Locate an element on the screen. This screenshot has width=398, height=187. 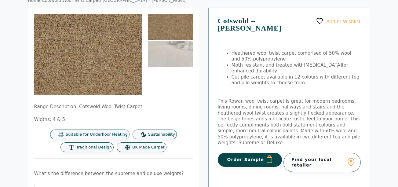
span: Heathered wool twist carpet comprised of 50% wool and 50% polypropylene is located at coordinates (292, 56).